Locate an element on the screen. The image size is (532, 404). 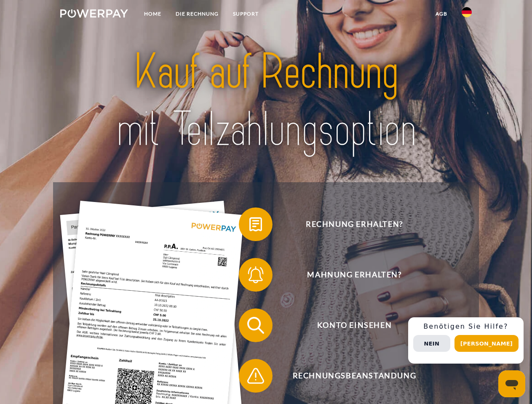
button: Mahnung erhalten? is located at coordinates (349, 275).